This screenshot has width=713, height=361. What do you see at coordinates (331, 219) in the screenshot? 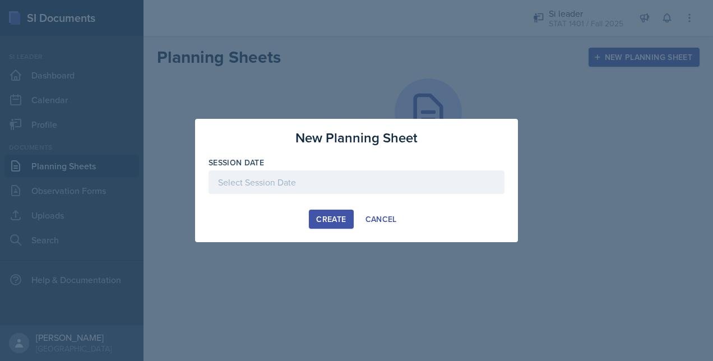
I see `div: Create` at bounding box center [331, 219].